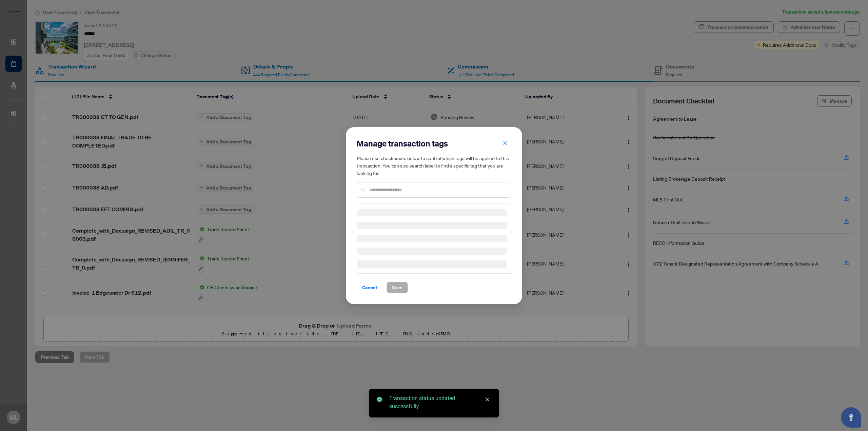 This screenshot has height=431, width=868. Describe the element at coordinates (397, 287) in the screenshot. I see `button: Save` at that location.